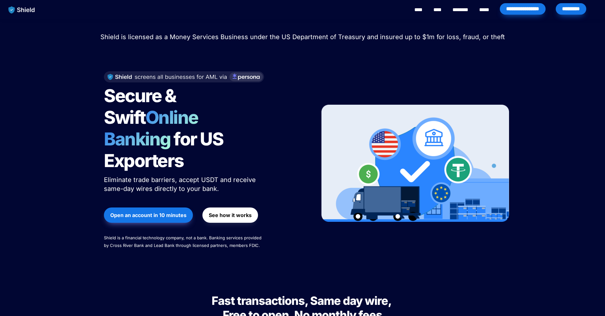  What do you see at coordinates (154, 128) in the screenshot?
I see `span: Online Banking` at bounding box center [154, 128].